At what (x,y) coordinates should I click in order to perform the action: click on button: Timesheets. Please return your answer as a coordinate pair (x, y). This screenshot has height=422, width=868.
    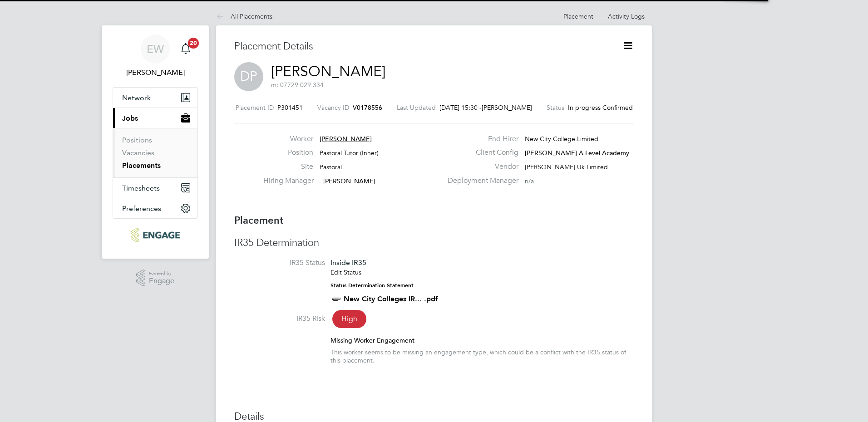
    Looking at the image, I should click on (155, 188).